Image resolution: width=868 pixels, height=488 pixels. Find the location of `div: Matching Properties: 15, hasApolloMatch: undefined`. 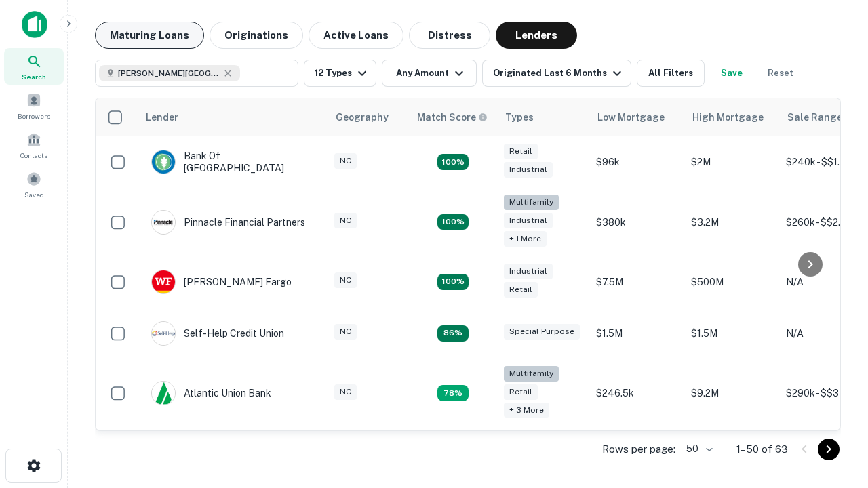

div: Matching Properties: 15, hasApolloMatch: undefined is located at coordinates (452, 162).